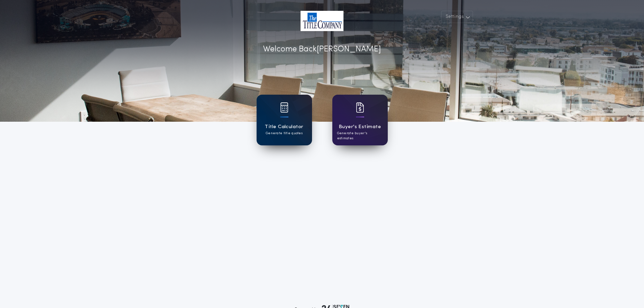  I want to click on a: card iconTitle CalculatorGenerate title quotes, so click(284, 120).